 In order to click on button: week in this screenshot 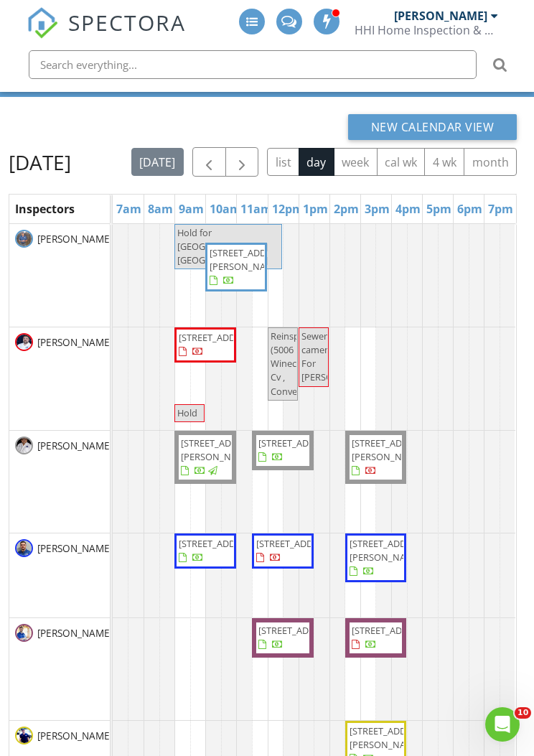, I will do `click(355, 161)`.